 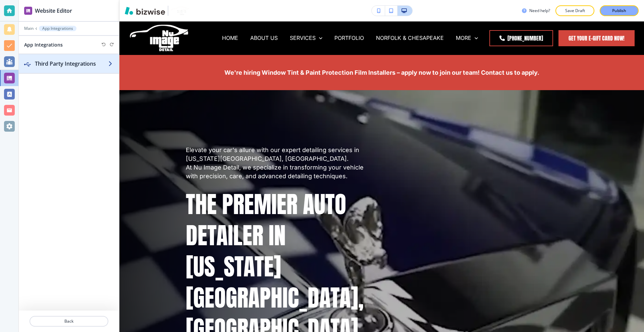 What do you see at coordinates (575, 11) in the screenshot?
I see `button: Save Draft` at bounding box center [575, 11].